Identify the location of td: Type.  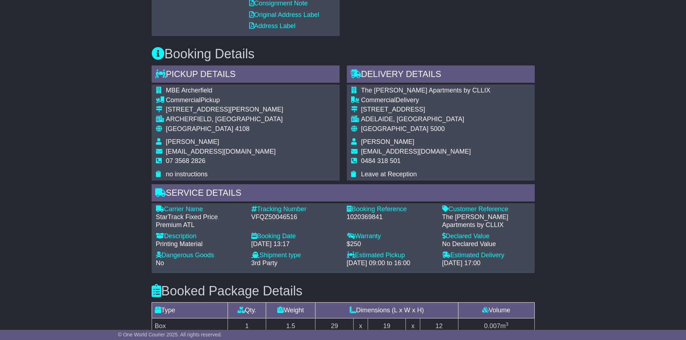
(190, 311).